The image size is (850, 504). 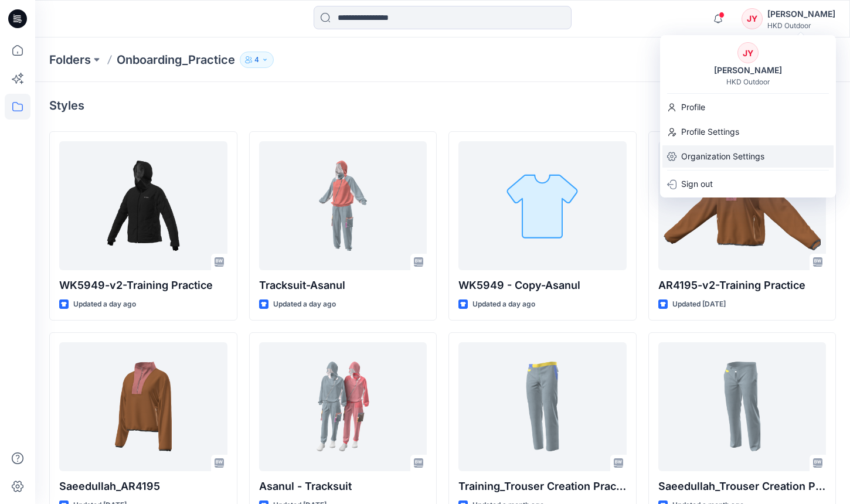 I want to click on a: WK5949-v2-Training Practice, so click(x=143, y=206).